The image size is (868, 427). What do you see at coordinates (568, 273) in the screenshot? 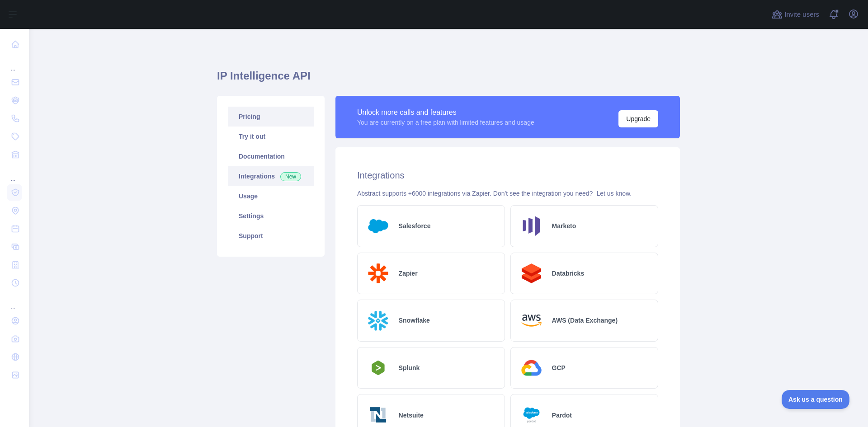
I see `h2: Databricks` at bounding box center [568, 273].